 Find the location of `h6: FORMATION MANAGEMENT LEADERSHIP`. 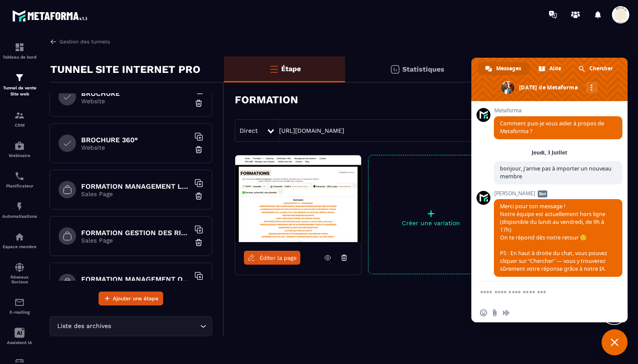

h6: FORMATION MANAGEMENT LEADERSHIP is located at coordinates (135, 186).